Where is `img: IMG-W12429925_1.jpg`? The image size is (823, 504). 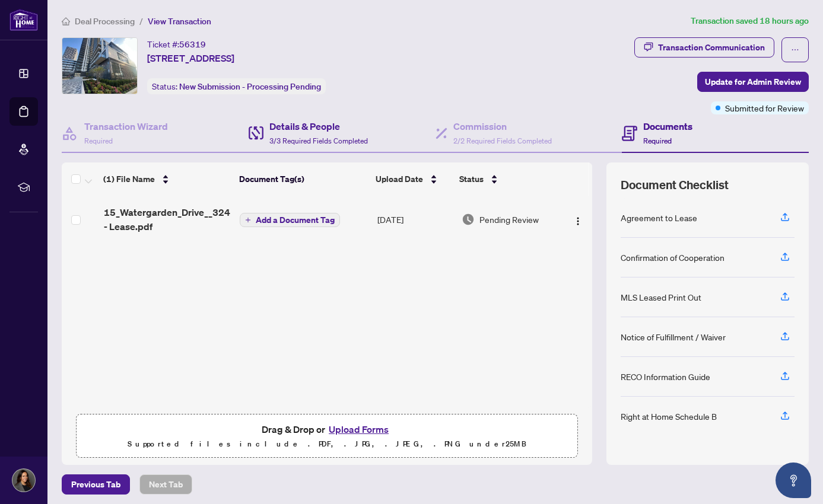
img: IMG-W12429925_1.jpg is located at coordinates (100, 66).